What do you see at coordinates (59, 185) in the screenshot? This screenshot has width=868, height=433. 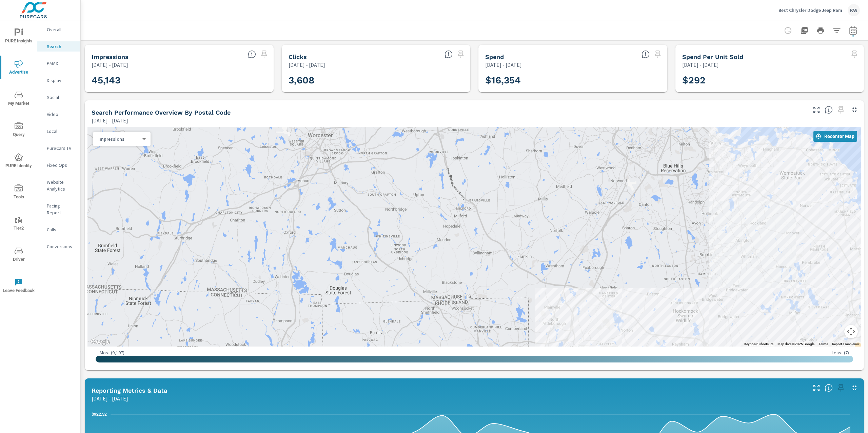 I see `div: Website Analytics` at bounding box center [59, 185].